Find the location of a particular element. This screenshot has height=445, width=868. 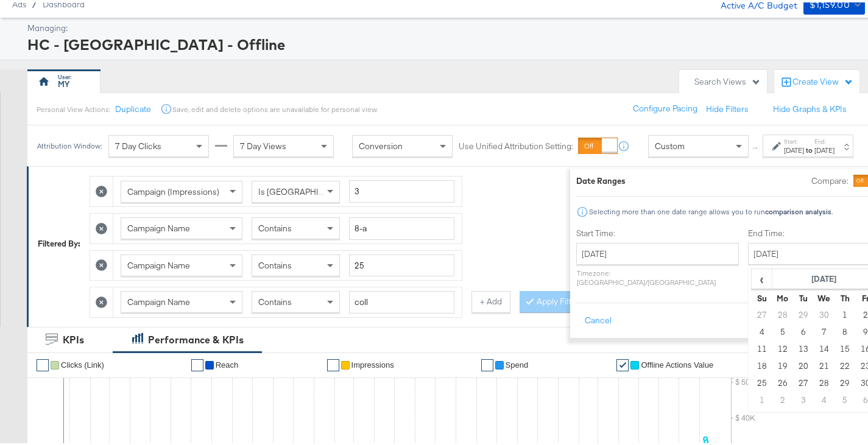

td: 6 is located at coordinates (803, 330).